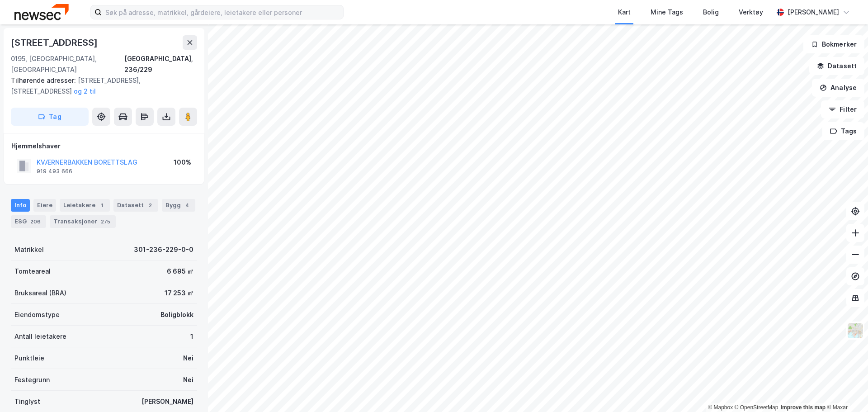  What do you see at coordinates (32, 271) in the screenshot?
I see `div: Tomteareal` at bounding box center [32, 271].